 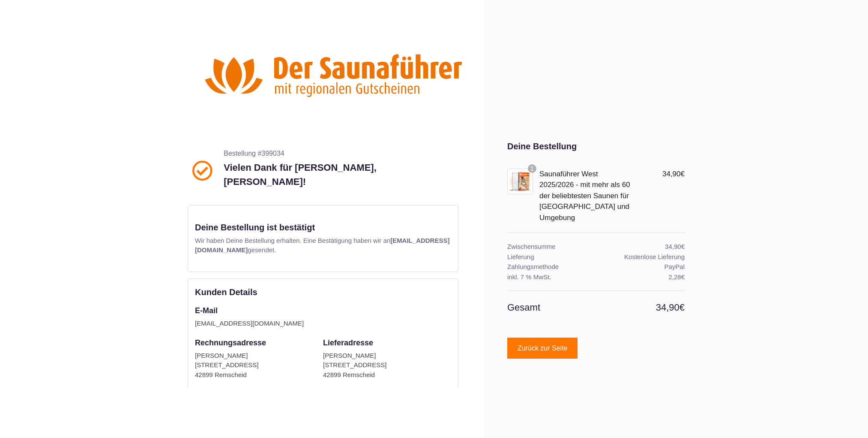 What do you see at coordinates (640, 267) in the screenshot?
I see `td: PayPal` at bounding box center [640, 267].